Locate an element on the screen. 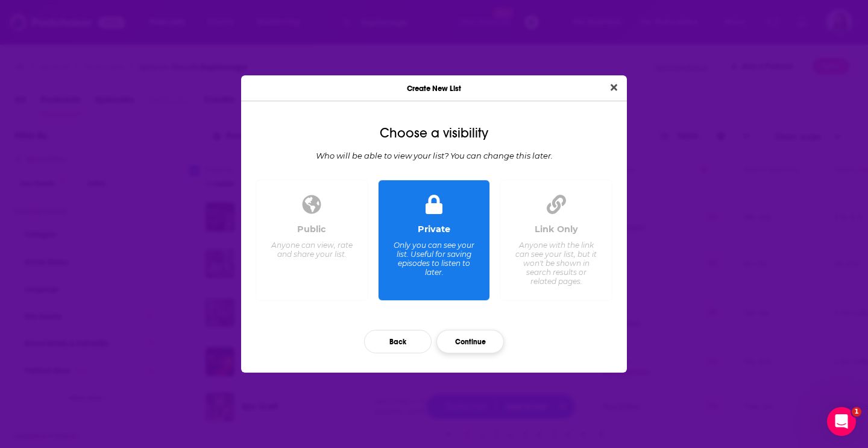  button: Continue is located at coordinates (471, 341).